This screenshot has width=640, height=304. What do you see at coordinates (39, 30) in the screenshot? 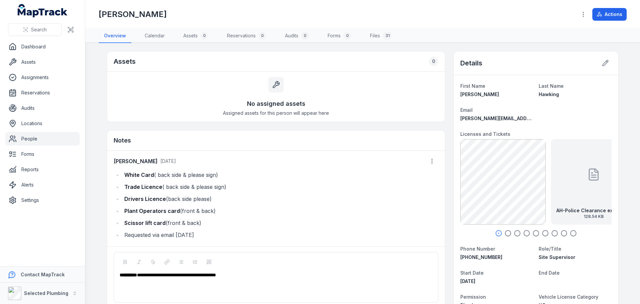
I see `span: Search` at bounding box center [39, 30].